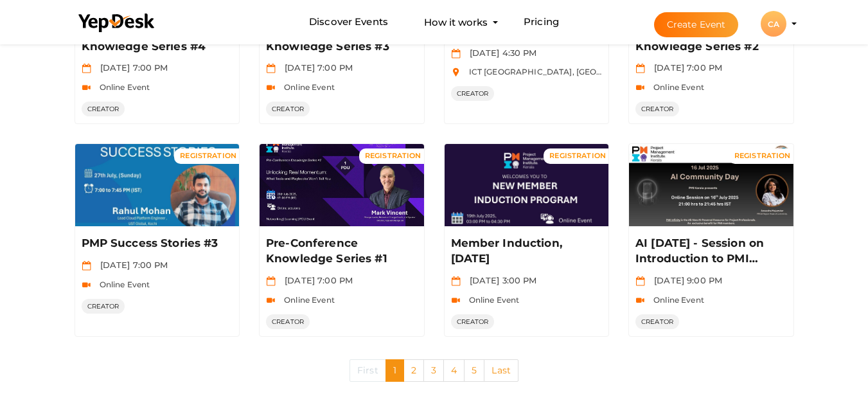 Image resolution: width=868 pixels, height=412 pixels. I want to click on a: 5, so click(474, 371).